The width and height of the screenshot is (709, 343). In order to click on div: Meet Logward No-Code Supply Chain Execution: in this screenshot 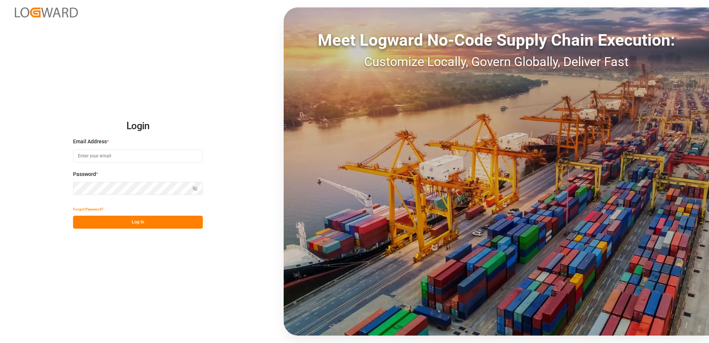, I will do `click(496, 40)`.